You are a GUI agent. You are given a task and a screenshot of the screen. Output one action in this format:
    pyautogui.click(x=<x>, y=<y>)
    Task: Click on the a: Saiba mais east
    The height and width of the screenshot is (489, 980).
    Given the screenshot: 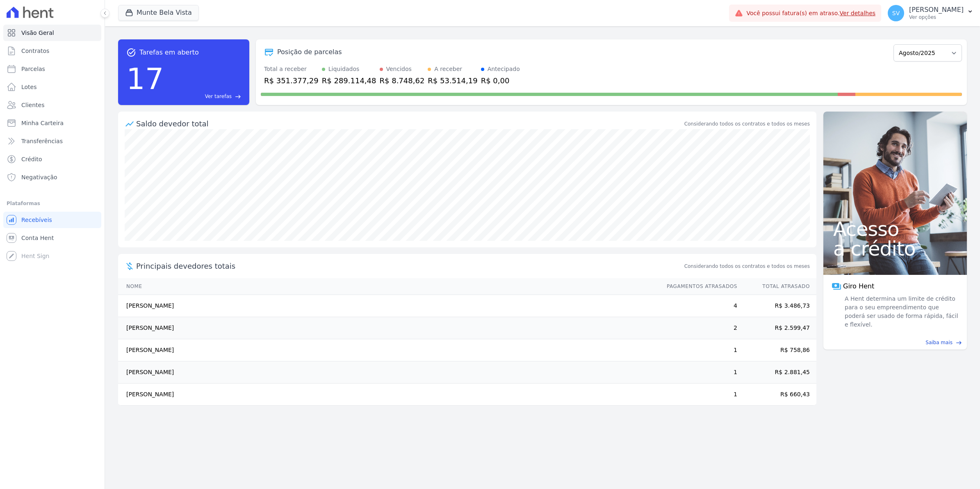 What is the action you would take?
    pyautogui.click(x=895, y=342)
    